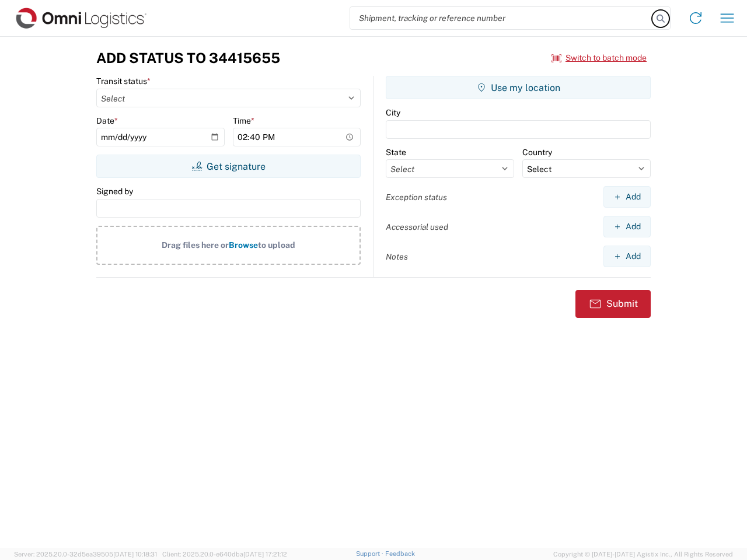  What do you see at coordinates (188, 58) in the screenshot?
I see `h3: Add Status to 34415655` at bounding box center [188, 58].